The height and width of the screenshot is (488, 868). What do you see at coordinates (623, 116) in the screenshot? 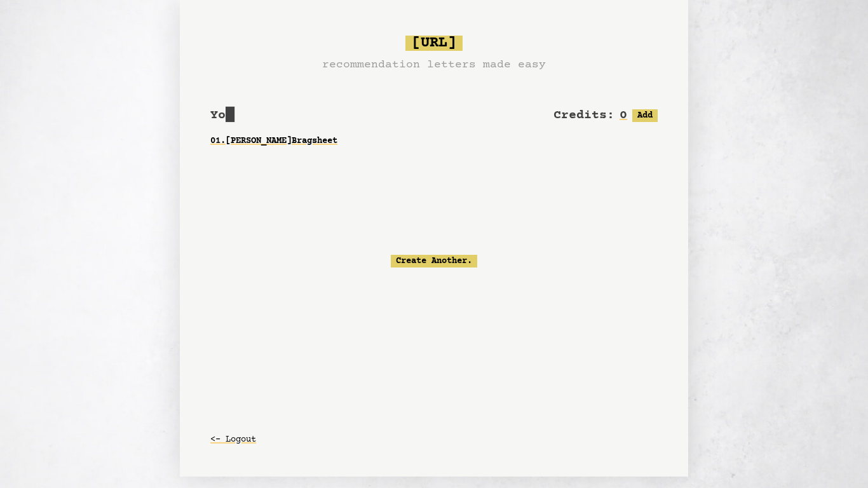
I see `h2: 0` at bounding box center [623, 116].